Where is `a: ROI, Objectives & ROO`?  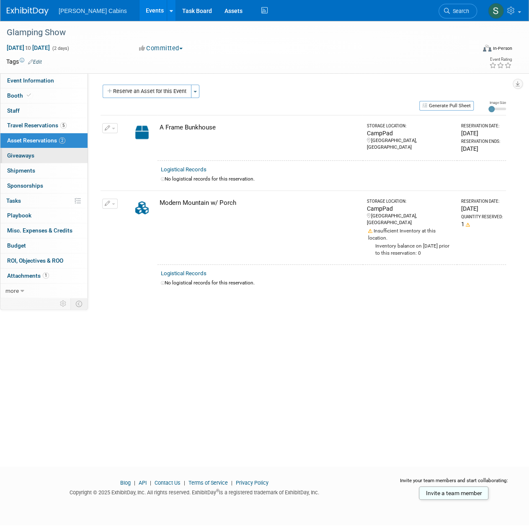
a: ROI, Objectives & ROO is located at coordinates (44, 261).